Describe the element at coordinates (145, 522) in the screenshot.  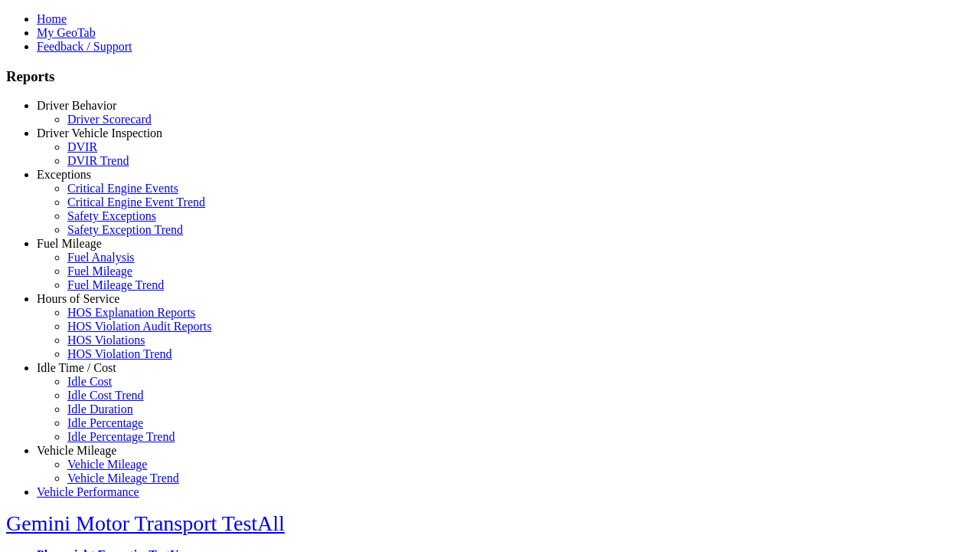
I see `a: Gemini Motor Transport TestAll` at that location.